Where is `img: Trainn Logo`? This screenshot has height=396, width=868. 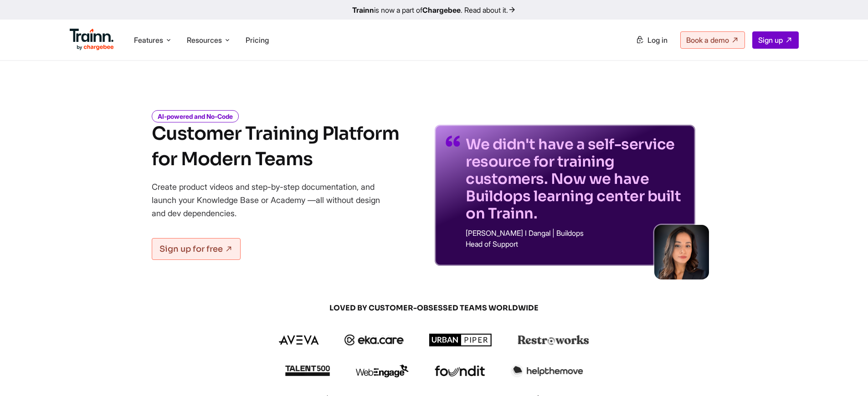 img: Trainn Logo is located at coordinates (92, 40).